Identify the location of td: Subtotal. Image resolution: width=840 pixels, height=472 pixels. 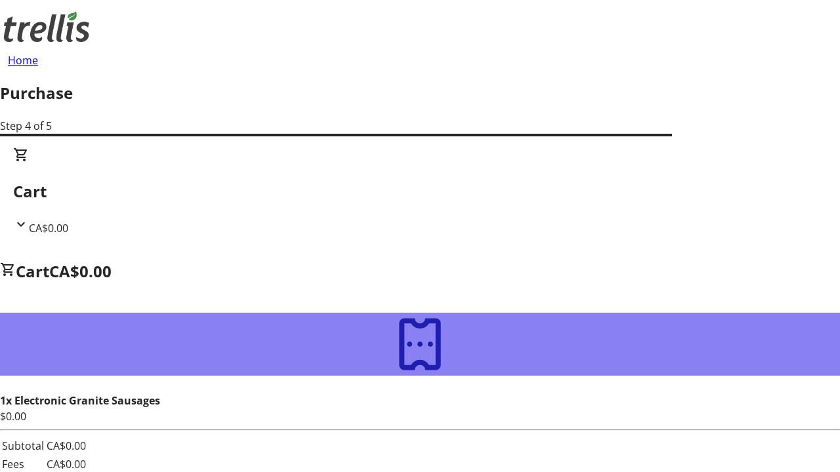
(23, 446).